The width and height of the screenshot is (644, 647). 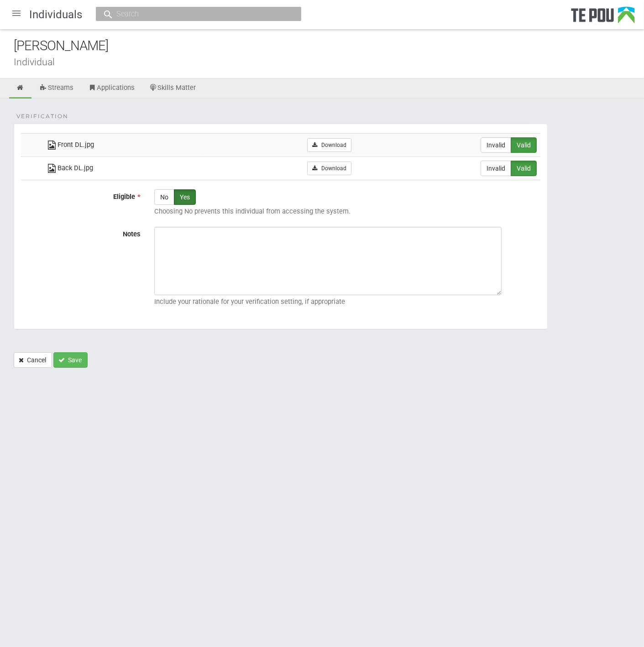 What do you see at coordinates (112, 88) in the screenshot?
I see `a: Applications` at bounding box center [112, 88].